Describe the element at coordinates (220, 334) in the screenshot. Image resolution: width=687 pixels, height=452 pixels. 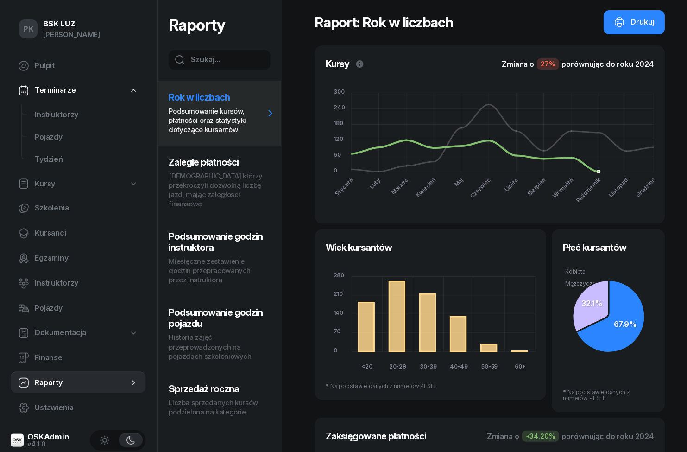
I see `button: Podsumowanie godzin pojazduHistoria zajęć przeprowadzonych na pojazdach szkoleniowych` at that location.